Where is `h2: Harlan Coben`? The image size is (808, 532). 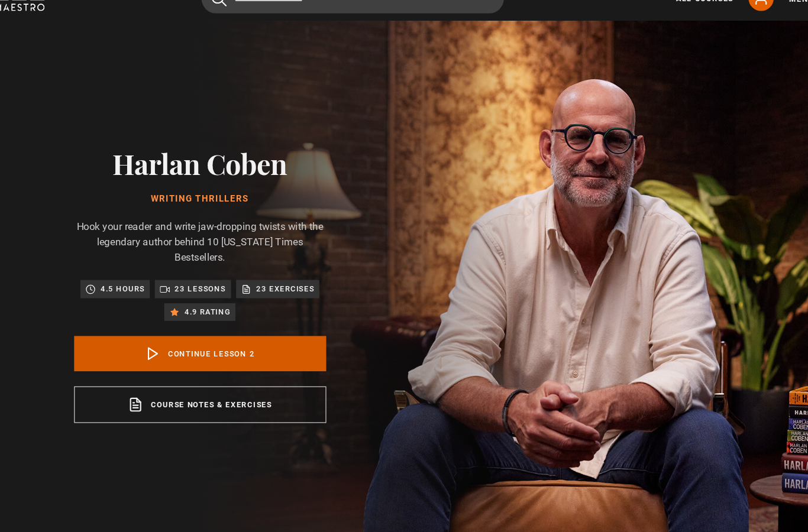 h2: Harlan Coben is located at coordinates (202, 175).